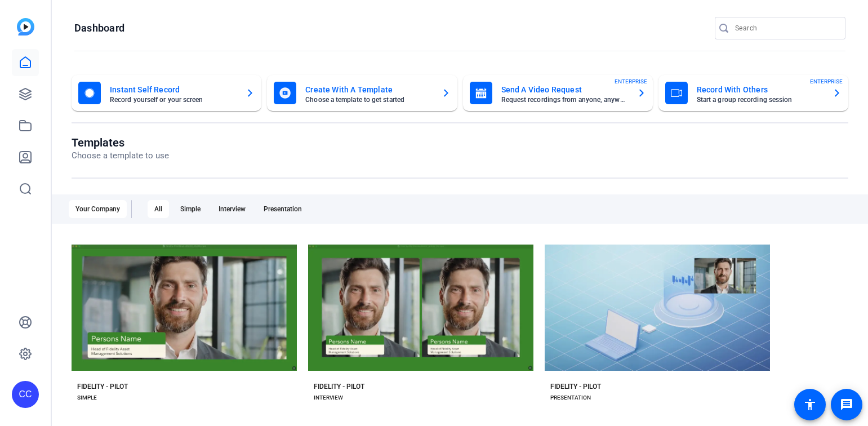  I want to click on p: Choose a template to use, so click(120, 155).